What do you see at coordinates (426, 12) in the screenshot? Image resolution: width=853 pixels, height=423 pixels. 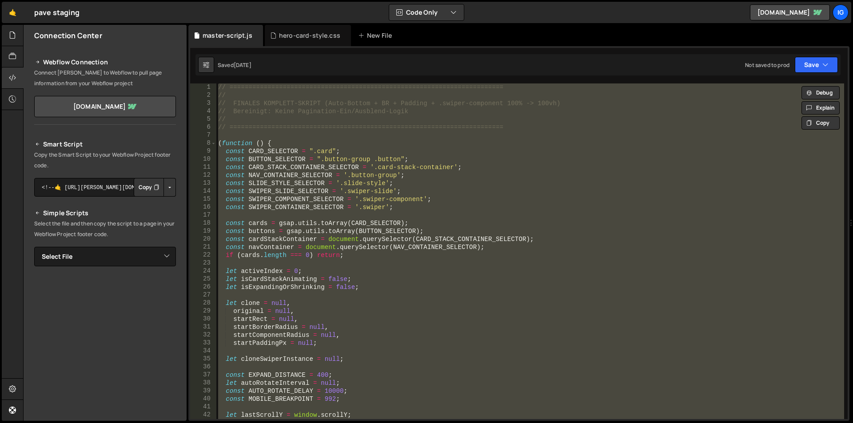 I see `button: Code Only` at bounding box center [426, 12].